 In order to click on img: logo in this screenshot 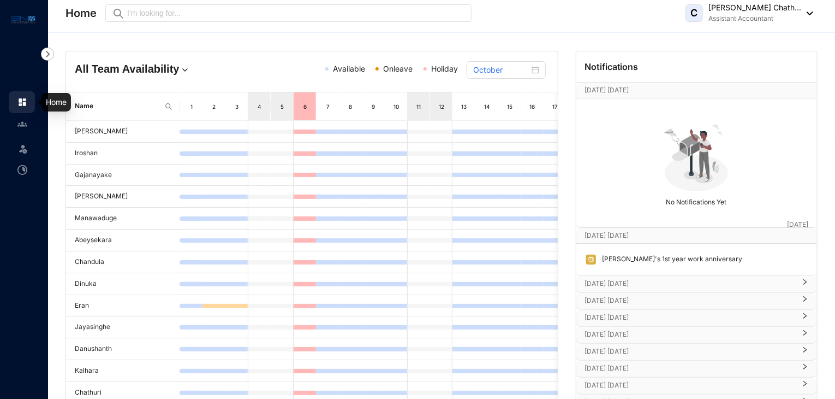, I will do `click(23, 19)`.